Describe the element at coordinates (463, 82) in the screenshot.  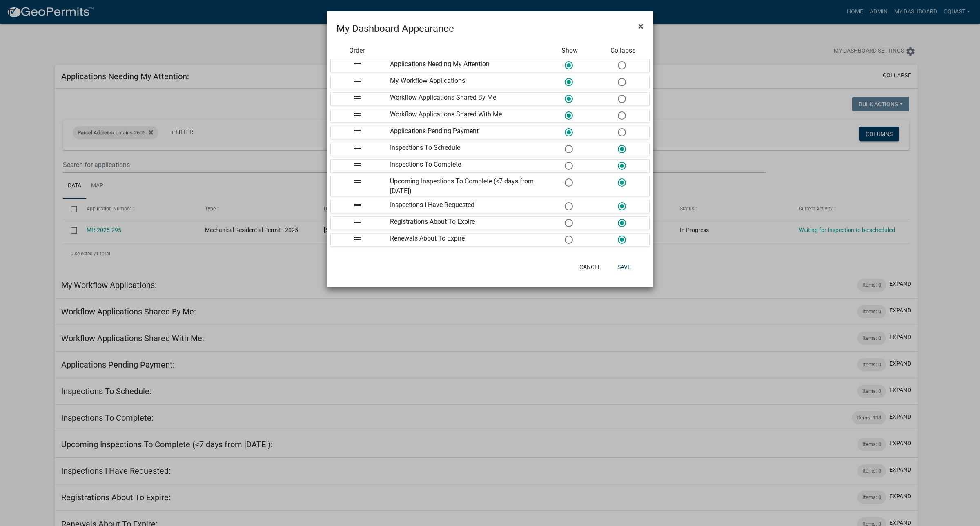
I see `div: My Workflow Applications` at that location.